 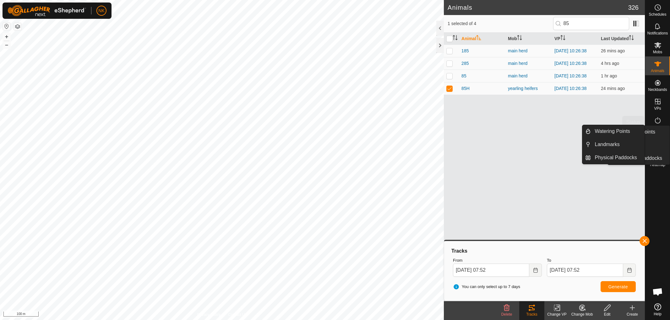 What do you see at coordinates (657, 310) in the screenshot?
I see `a: Help` at bounding box center [657, 310].